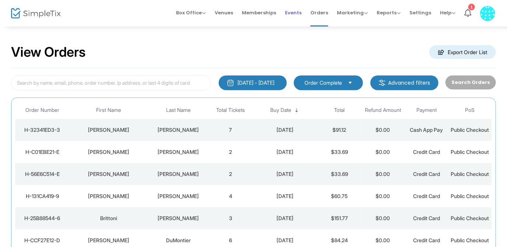 This screenshot has height=247, width=507. I want to click on div: Cunningham, so click(179, 152).